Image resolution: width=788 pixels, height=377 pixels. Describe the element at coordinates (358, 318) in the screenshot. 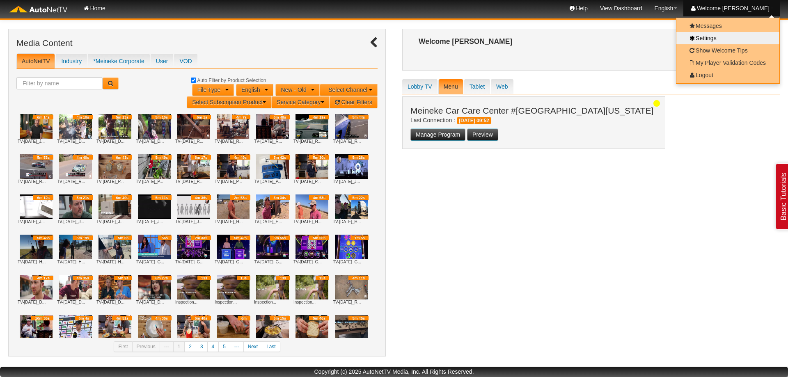

I see `p: 5m 45s` at that location.